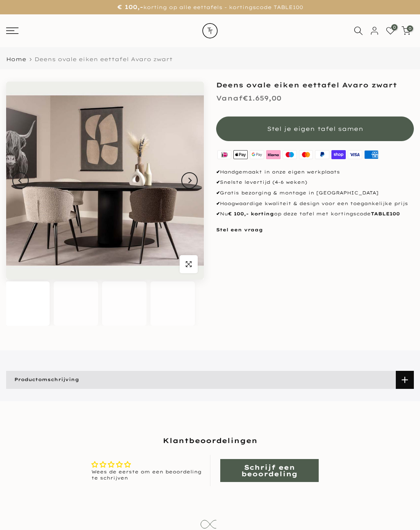 This screenshot has width=420, height=530. What do you see at coordinates (290, 155) in the screenshot?
I see `img: maestro` at bounding box center [290, 155].